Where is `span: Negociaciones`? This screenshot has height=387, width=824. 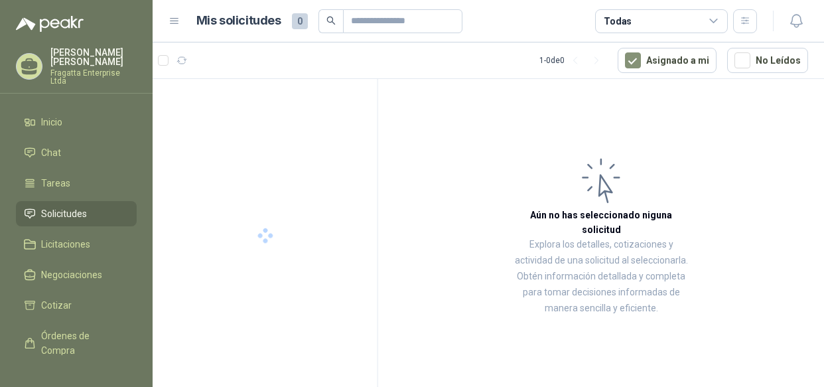 span: Negociaciones is located at coordinates (72, 275).